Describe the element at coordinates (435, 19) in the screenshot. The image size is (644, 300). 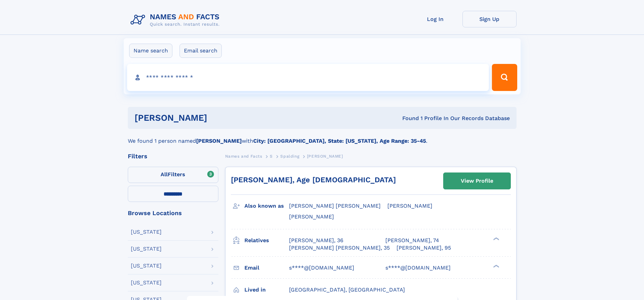
I see `a: Log In` at that location.